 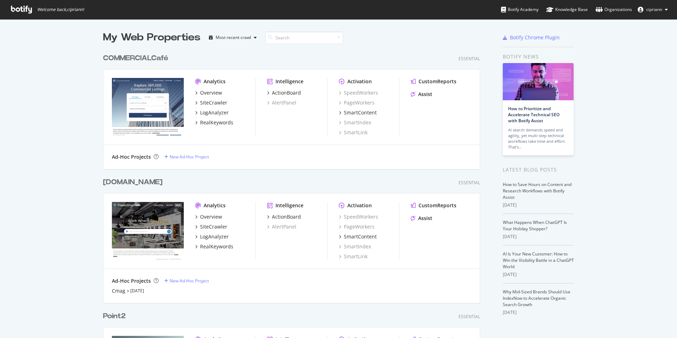 I want to click on input: Search, so click(x=304, y=38).